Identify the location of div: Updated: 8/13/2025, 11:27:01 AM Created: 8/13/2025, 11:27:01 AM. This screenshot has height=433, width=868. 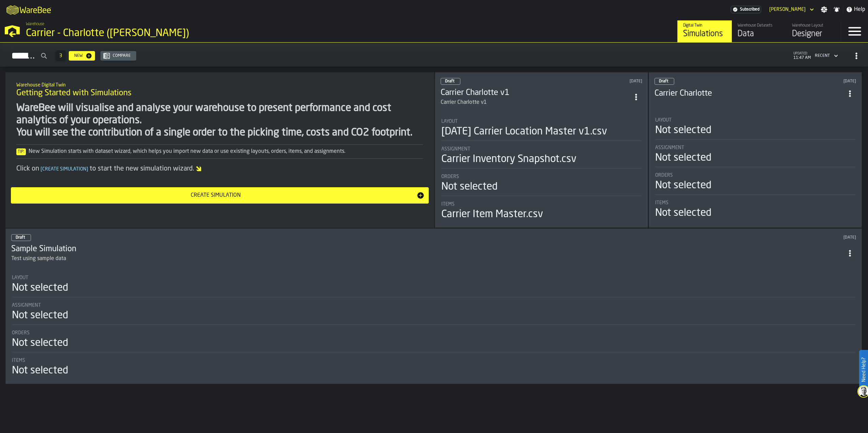
(810, 82).